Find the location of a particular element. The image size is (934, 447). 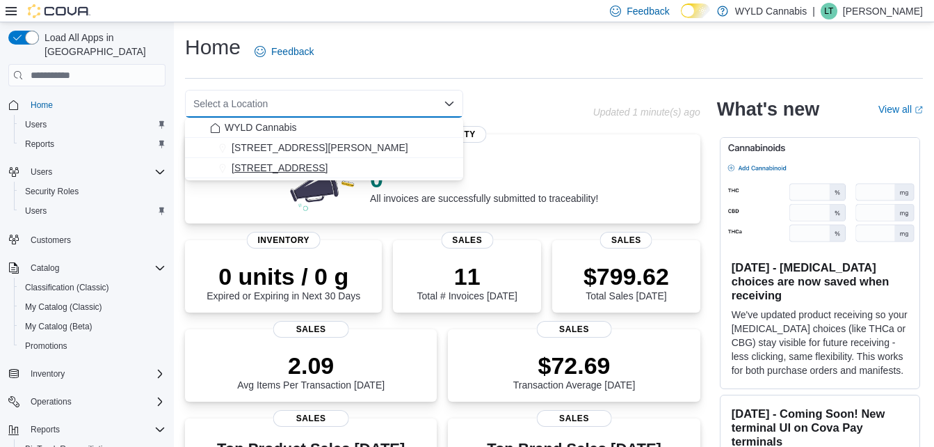

span: LT is located at coordinates (829, 11).